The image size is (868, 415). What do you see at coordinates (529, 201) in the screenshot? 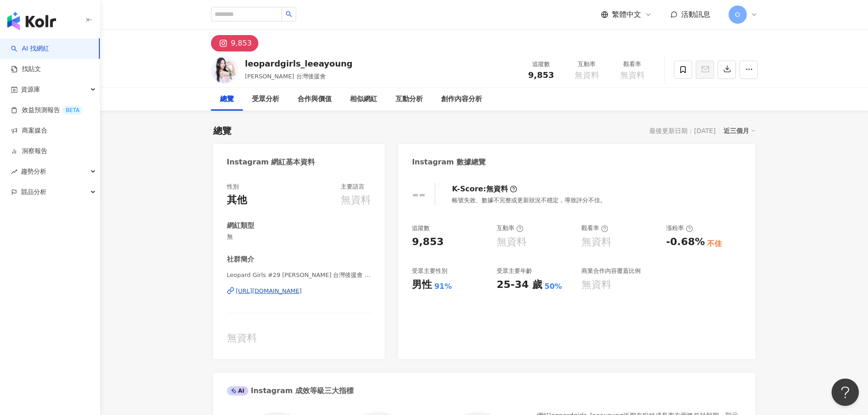
I see `div: 帳號失效、數據不完整或更新狀況不穩定，導致評分不佳。` at bounding box center [529, 201].